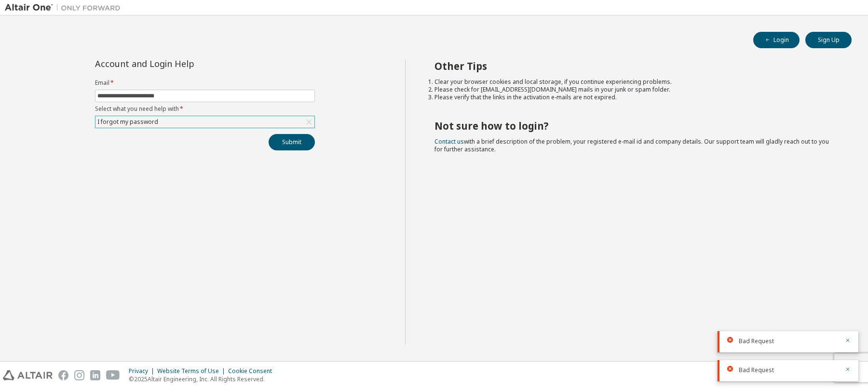  Describe the element at coordinates (192, 371) in the screenshot. I see `div: Website Terms of Use` at that location.